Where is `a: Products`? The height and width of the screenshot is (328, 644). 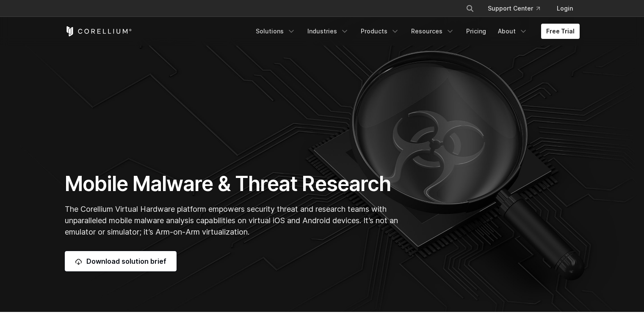
a: Products is located at coordinates (380, 32).